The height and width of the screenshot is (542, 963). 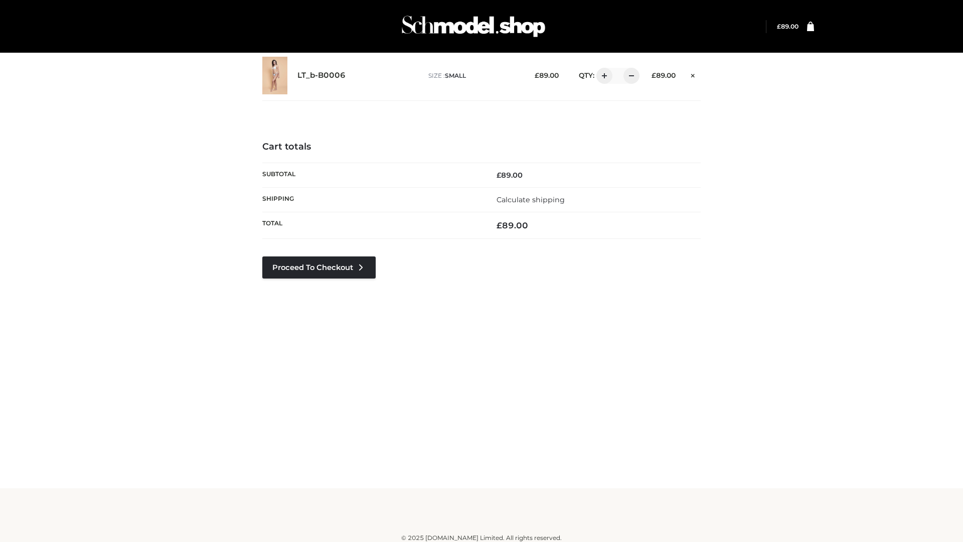 What do you see at coordinates (531, 200) in the screenshot?
I see `a: Calculate shipping` at bounding box center [531, 200].